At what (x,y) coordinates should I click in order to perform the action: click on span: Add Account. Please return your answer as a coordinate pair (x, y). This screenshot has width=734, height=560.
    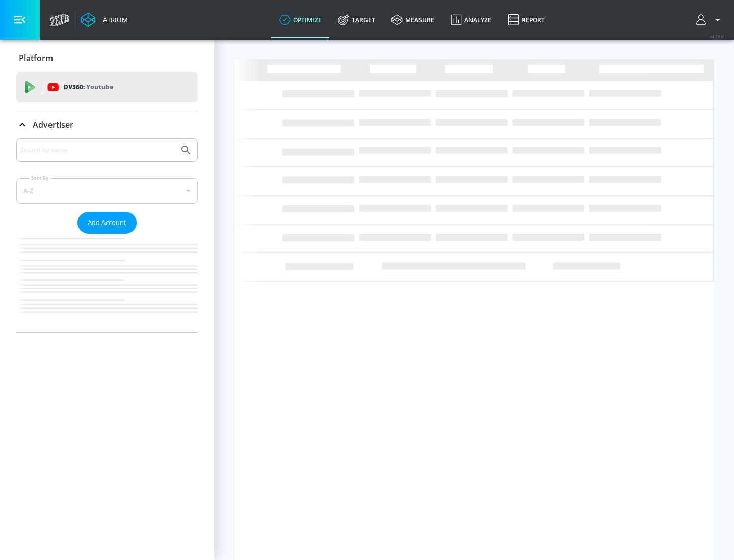
    Looking at the image, I should click on (107, 223).